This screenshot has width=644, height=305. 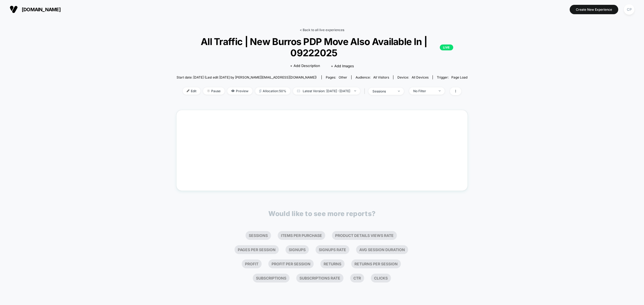 I want to click on li: Avg Session Duration, so click(x=382, y=249).